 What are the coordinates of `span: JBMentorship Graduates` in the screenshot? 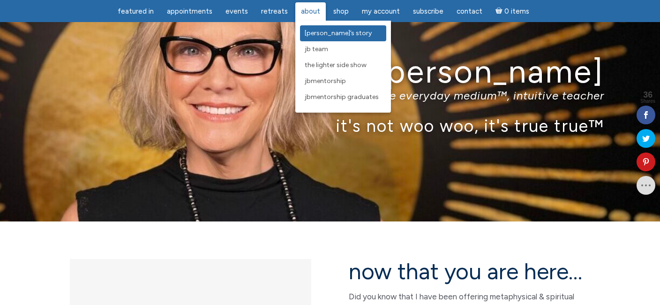 It's located at (342, 97).